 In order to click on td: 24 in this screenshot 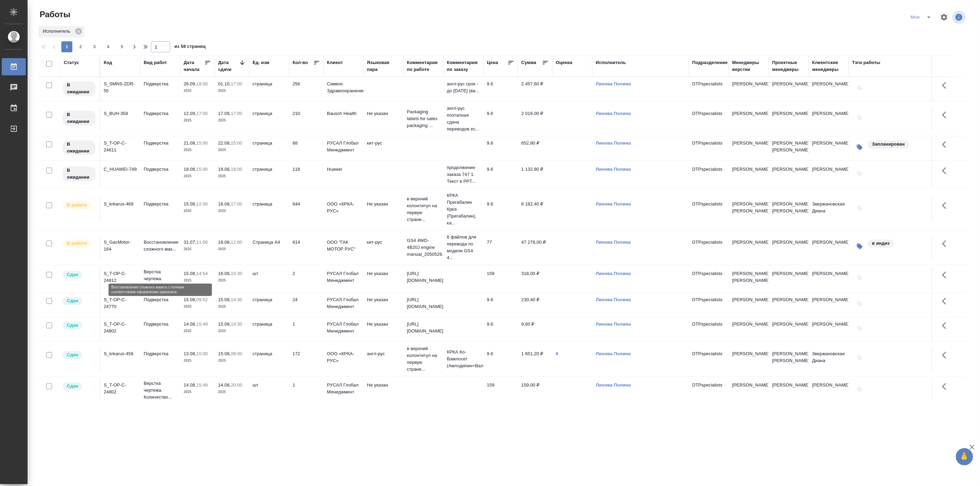, I will do `click(307, 305)`.